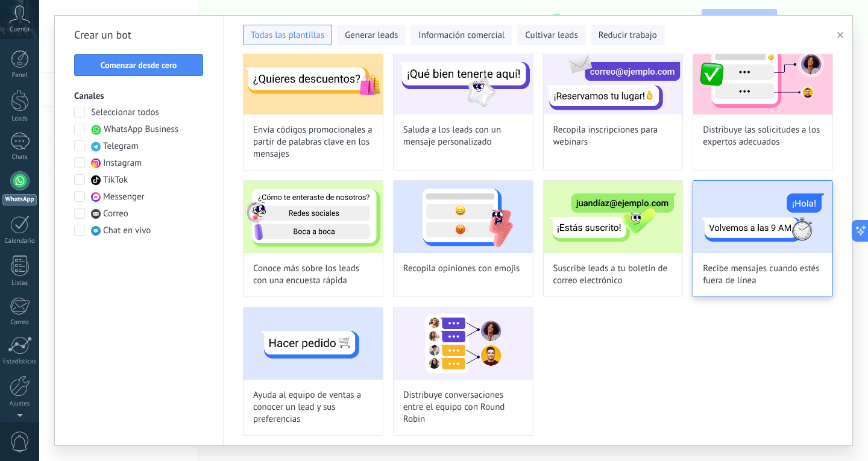 This screenshot has width=868, height=461. Describe the element at coordinates (762, 78) in the screenshot. I see `img: Distribuye las solicitudes a los expertos adecuados` at that location.